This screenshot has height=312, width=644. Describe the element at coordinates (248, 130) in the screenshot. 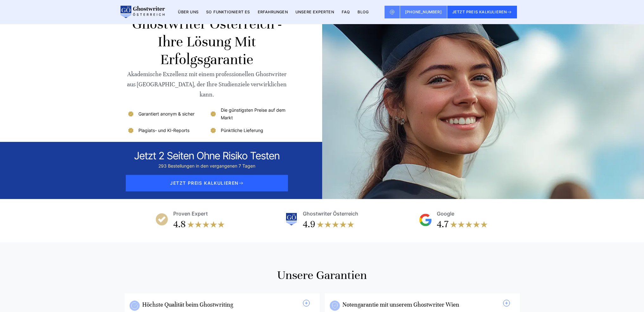

I see `li: Pünktliche Lieferung` at that location.